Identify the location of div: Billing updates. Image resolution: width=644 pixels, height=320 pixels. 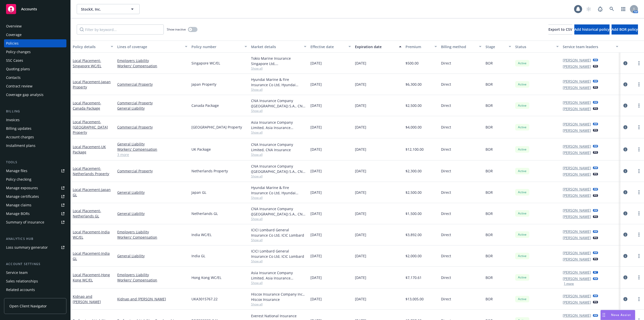
(19, 128).